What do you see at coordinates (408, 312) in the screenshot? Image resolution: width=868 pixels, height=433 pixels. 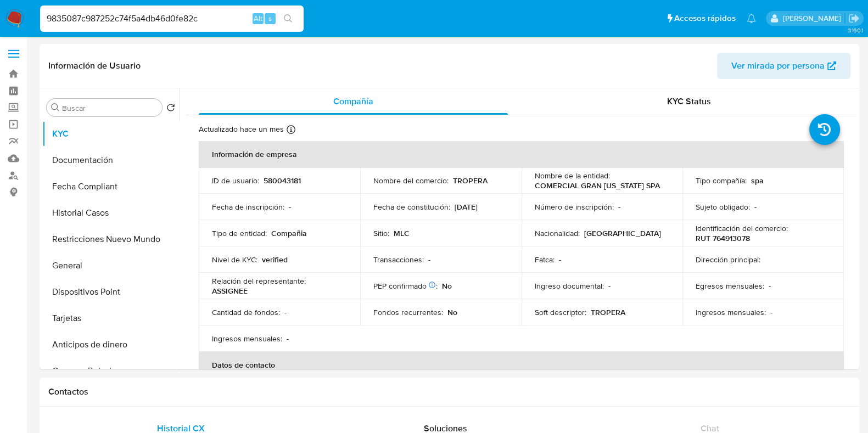 I see `p: Fondos recurrentes :` at bounding box center [408, 312].